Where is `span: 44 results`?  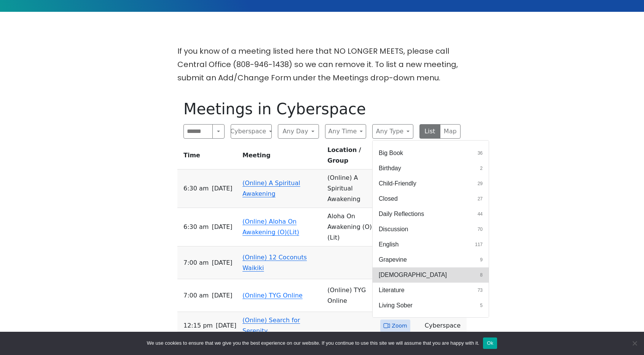 span: 44 results is located at coordinates (480, 214).